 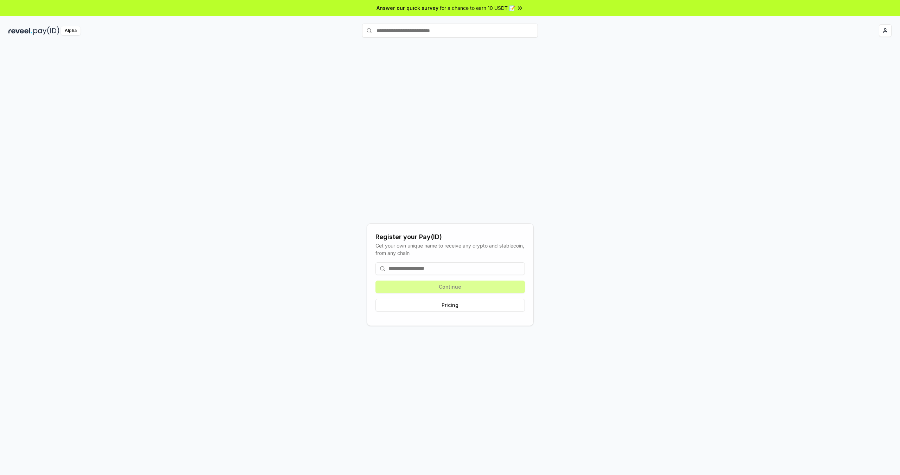 I want to click on img: pay_id, so click(x=46, y=31).